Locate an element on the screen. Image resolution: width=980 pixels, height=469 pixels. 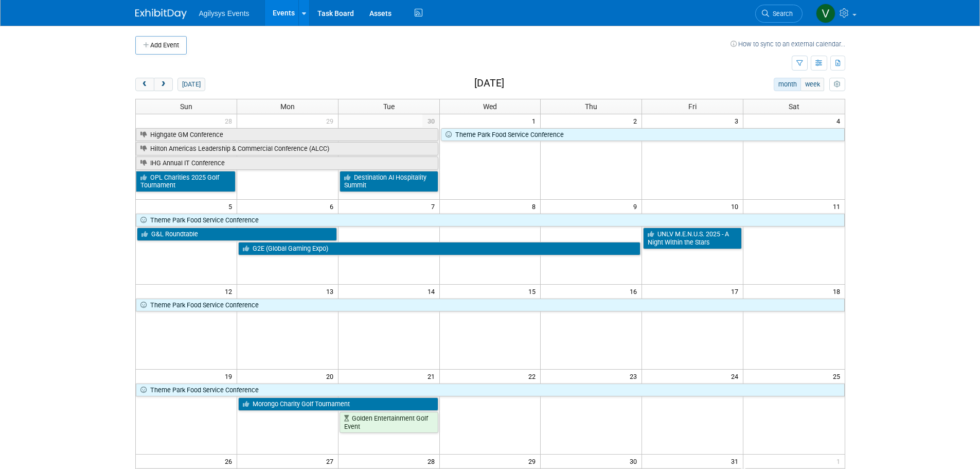
button: prev is located at coordinates (145, 84).